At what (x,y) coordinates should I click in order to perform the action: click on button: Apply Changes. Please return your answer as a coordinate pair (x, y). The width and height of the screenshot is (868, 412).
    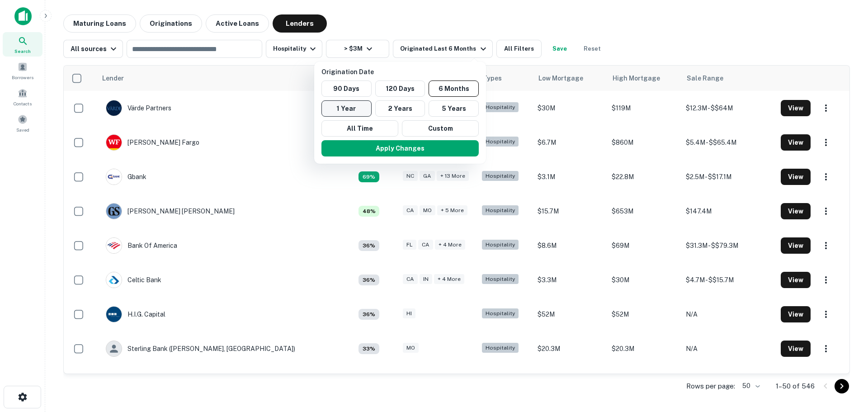
    Looking at the image, I should click on (400, 148).